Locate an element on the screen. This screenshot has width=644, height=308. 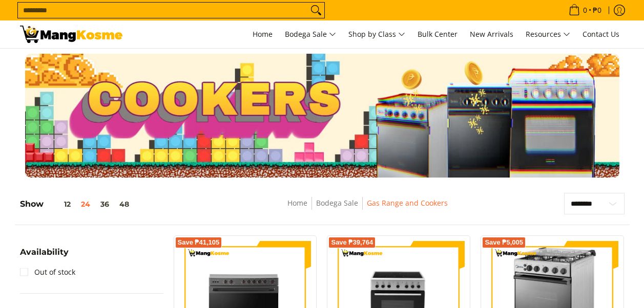
nav: Main Menu is located at coordinates (379, 34).